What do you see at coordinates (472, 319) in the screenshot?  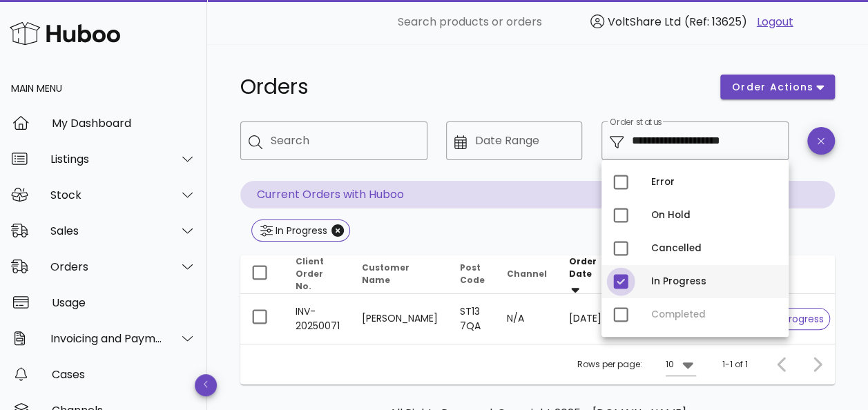 I see `td: ST13 7QA` at bounding box center [472, 319].